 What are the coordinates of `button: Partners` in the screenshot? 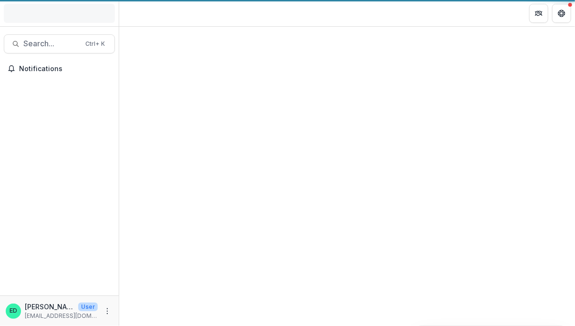 It's located at (539, 13).